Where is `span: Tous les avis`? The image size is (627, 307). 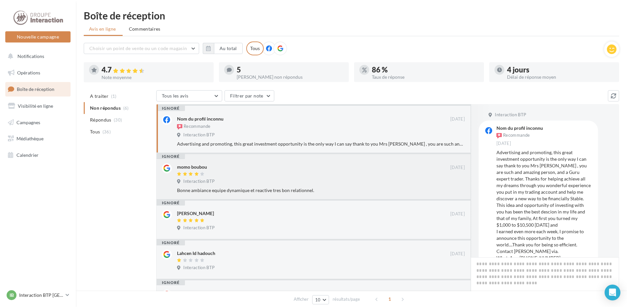
span: Tous les avis is located at coordinates (175, 96).